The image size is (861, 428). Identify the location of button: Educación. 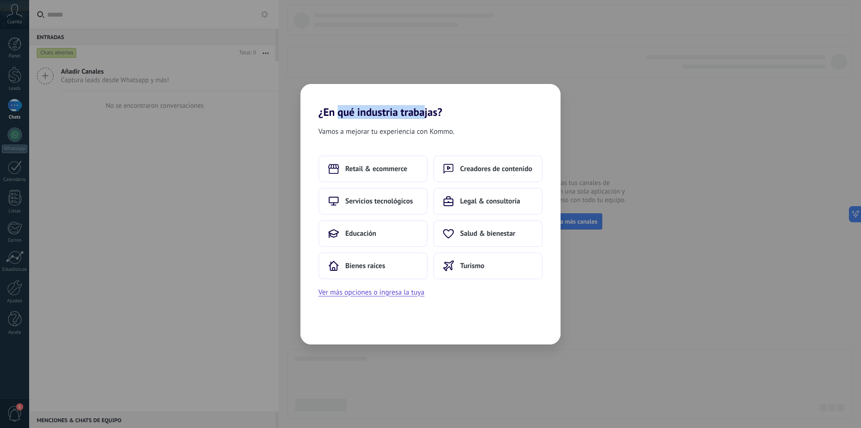
(373, 233).